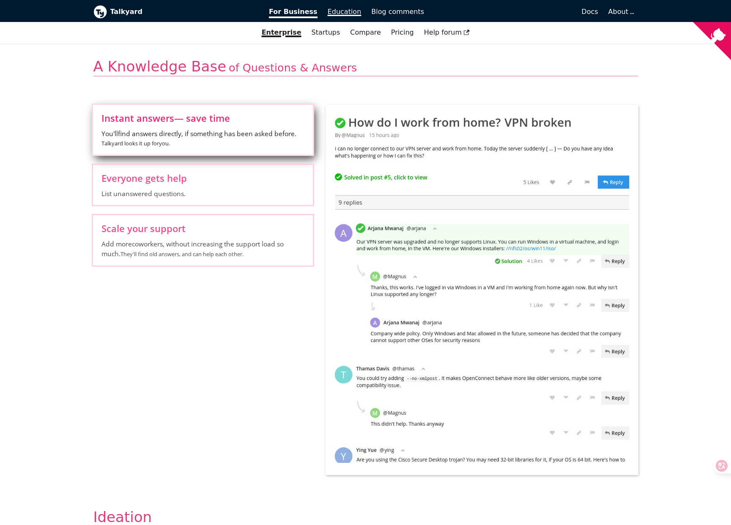 This screenshot has width=731, height=525. I want to click on a: Pricing, so click(402, 33).